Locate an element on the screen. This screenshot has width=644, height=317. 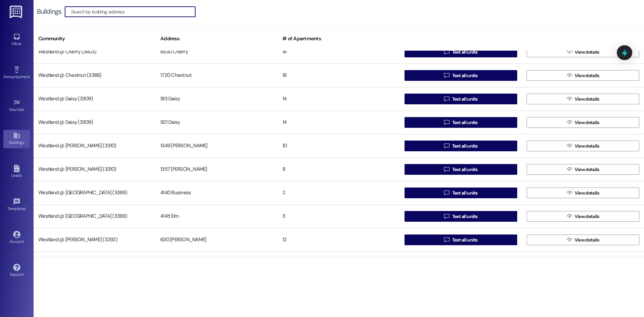
a: Leads is located at coordinates (17, 172).